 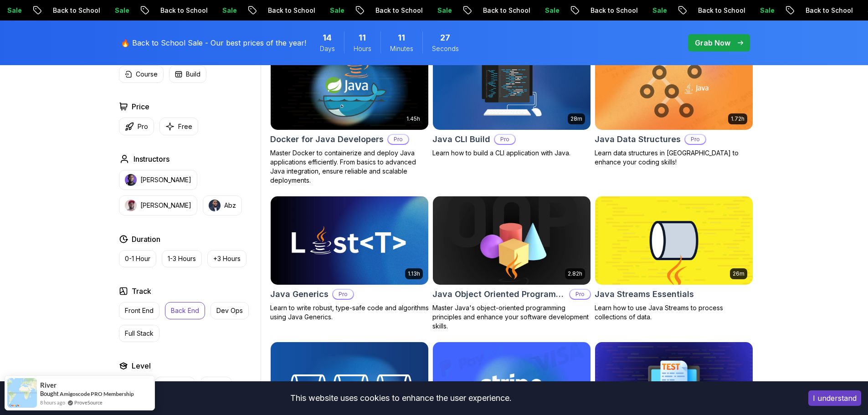 I want to click on span: Minutes, so click(x=402, y=49).